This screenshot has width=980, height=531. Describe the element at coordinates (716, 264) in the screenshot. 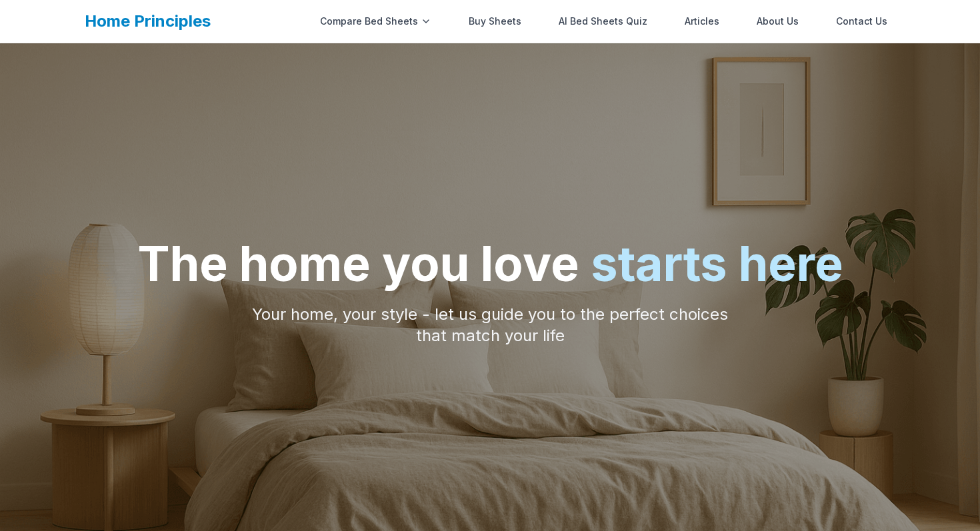

I see `span: starts here` at that location.